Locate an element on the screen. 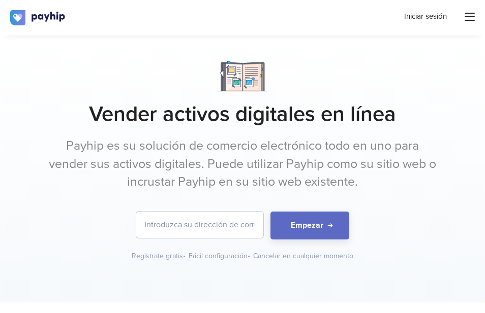 The image size is (485, 313). button: Empezar is located at coordinates (309, 226).